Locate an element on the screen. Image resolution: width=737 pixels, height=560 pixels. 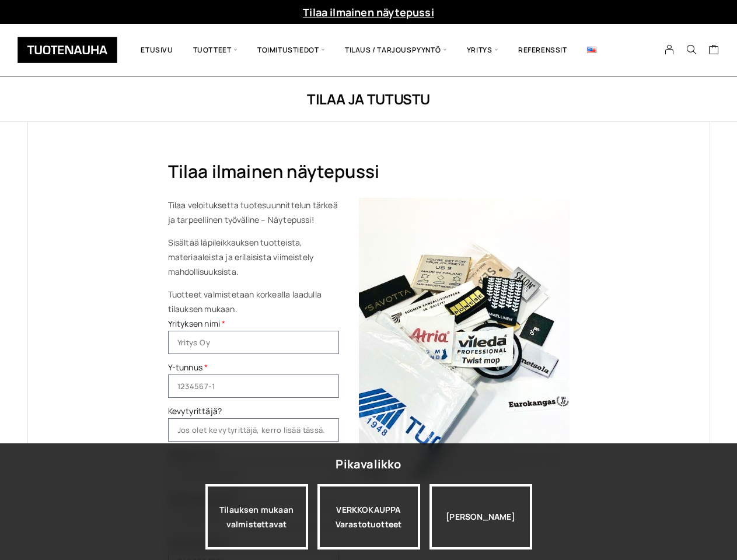
button: Search is located at coordinates (692, 49).